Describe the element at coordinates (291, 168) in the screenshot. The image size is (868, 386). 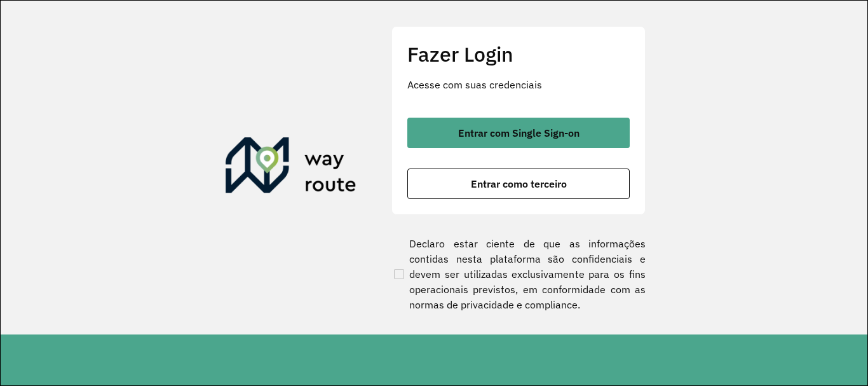
I see `img: Roteirizador AmbevTech` at that location.